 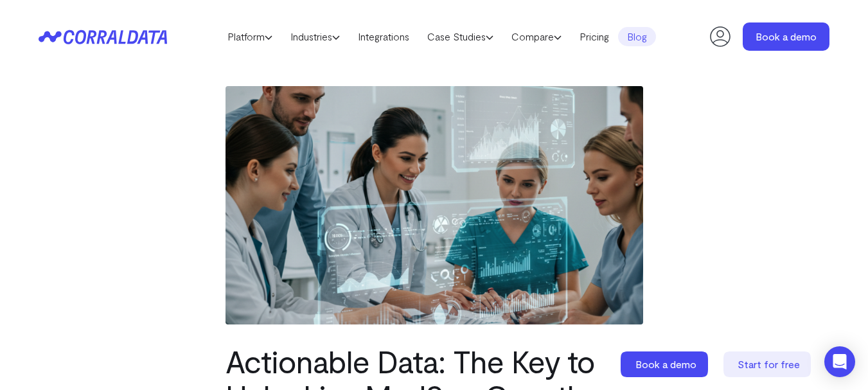 I want to click on div: Open Intercom Messenger, so click(x=840, y=362).